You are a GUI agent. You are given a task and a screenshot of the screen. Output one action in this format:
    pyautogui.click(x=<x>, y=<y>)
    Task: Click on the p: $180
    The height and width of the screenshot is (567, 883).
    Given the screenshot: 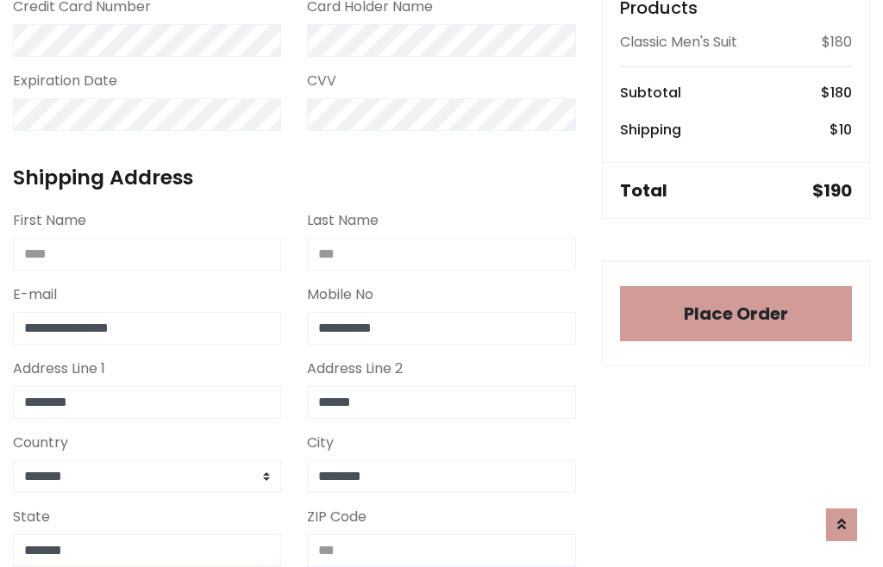 What is the action you would take?
    pyautogui.click(x=836, y=42)
    